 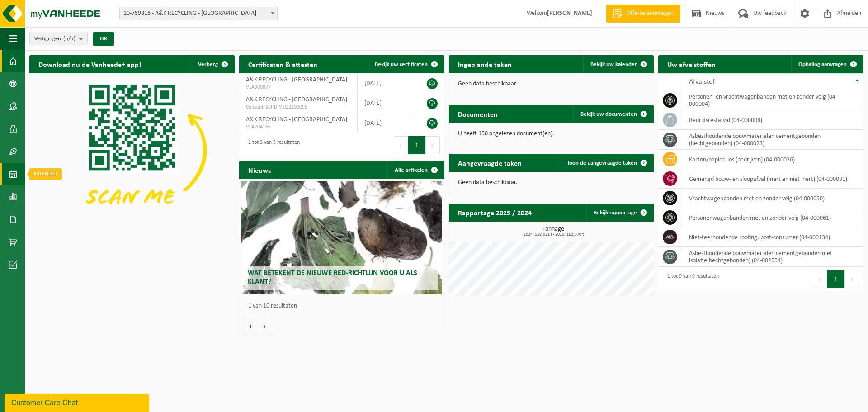 What do you see at coordinates (602, 163) in the screenshot?
I see `span: Toon de aangevraagde taken` at bounding box center [602, 163].